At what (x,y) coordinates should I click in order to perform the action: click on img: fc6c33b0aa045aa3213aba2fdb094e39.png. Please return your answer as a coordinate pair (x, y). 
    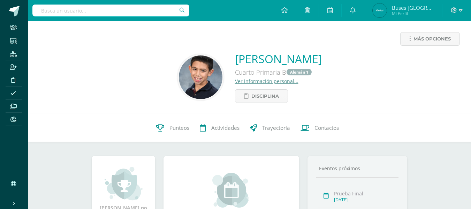
    Looking at the image, I should click on (379, 10).